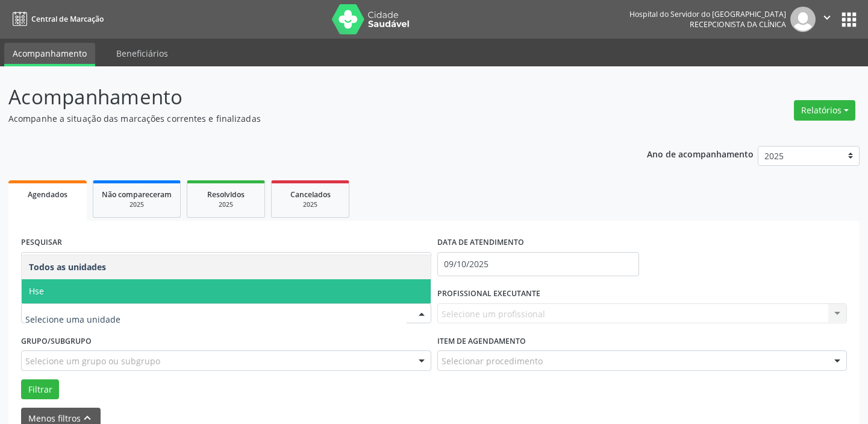 Image resolution: width=868 pixels, height=424 pixels. What do you see at coordinates (226, 194) in the screenshot?
I see `span: Resolvidos` at bounding box center [226, 194].